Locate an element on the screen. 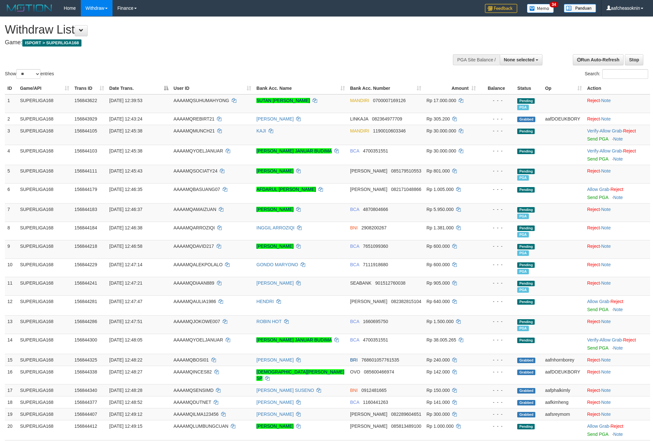 This screenshot has height=441, width=653. span: Rp 905.000 is located at coordinates (438, 283).